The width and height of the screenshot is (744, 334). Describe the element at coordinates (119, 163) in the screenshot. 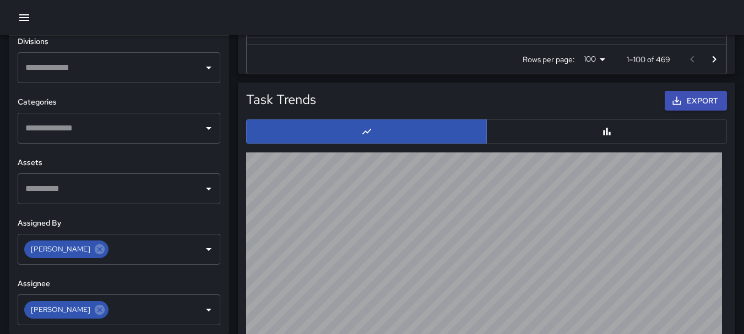

I see `h6: Assets` at that location.